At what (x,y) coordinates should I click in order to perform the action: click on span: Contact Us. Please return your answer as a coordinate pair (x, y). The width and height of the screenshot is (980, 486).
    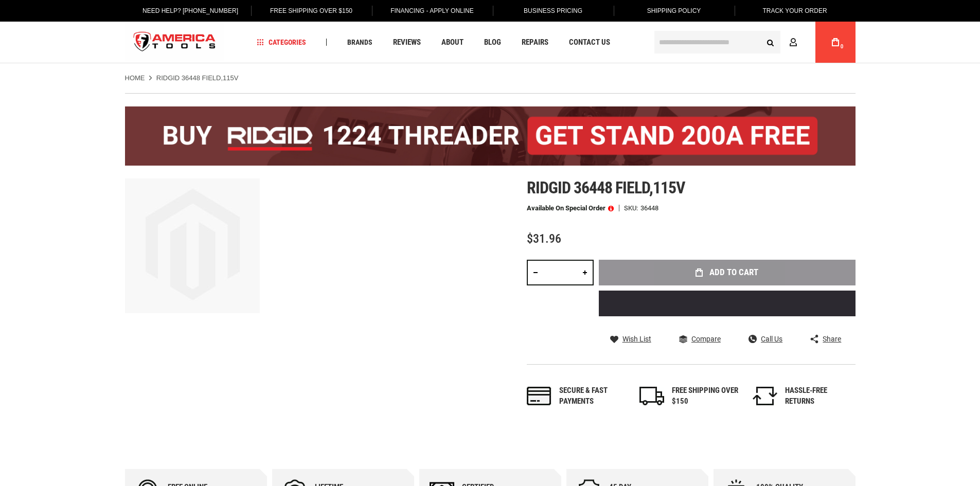
    Looking at the image, I should click on (589, 42).